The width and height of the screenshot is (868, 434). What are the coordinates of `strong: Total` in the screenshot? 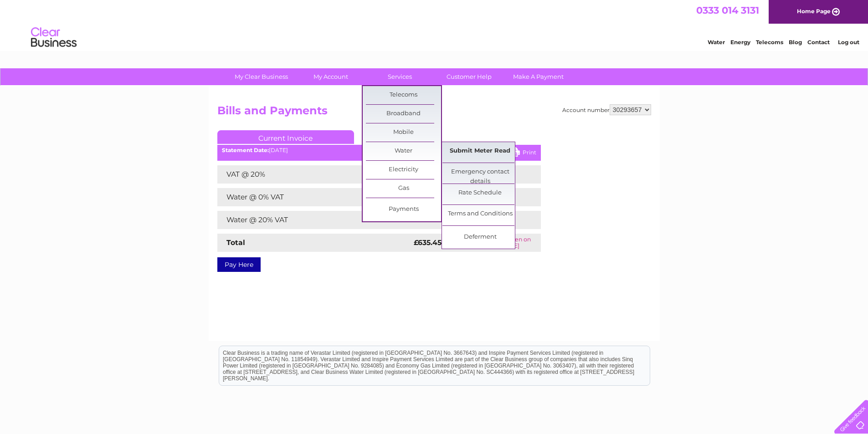 It's located at (236, 242).